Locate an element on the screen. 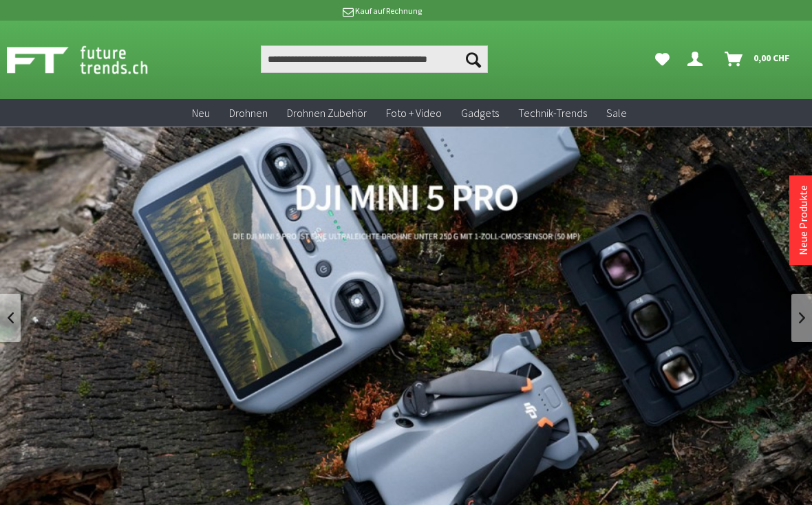 This screenshot has width=812, height=505. a: Sale is located at coordinates (616, 113).